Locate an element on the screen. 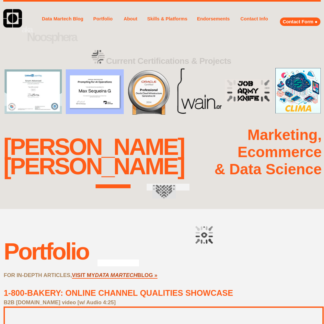 This screenshot has height=324, width=324. strong: Current Certifications & Projects is located at coordinates (168, 61).